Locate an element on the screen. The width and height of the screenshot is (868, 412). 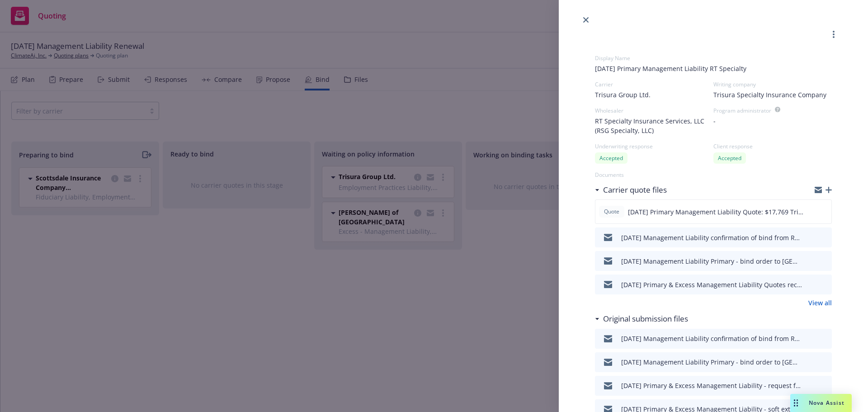
div: Writing company is located at coordinates (772, 84).